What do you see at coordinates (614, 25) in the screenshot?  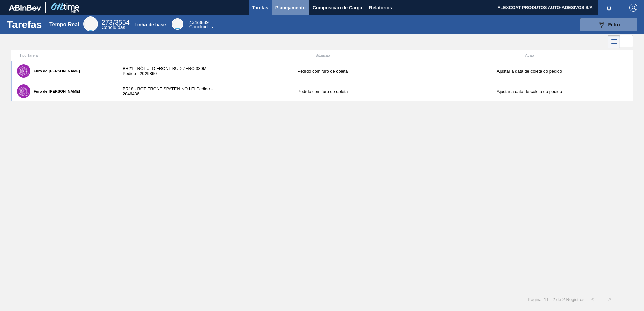 I see `span: Filtro` at bounding box center [614, 25].